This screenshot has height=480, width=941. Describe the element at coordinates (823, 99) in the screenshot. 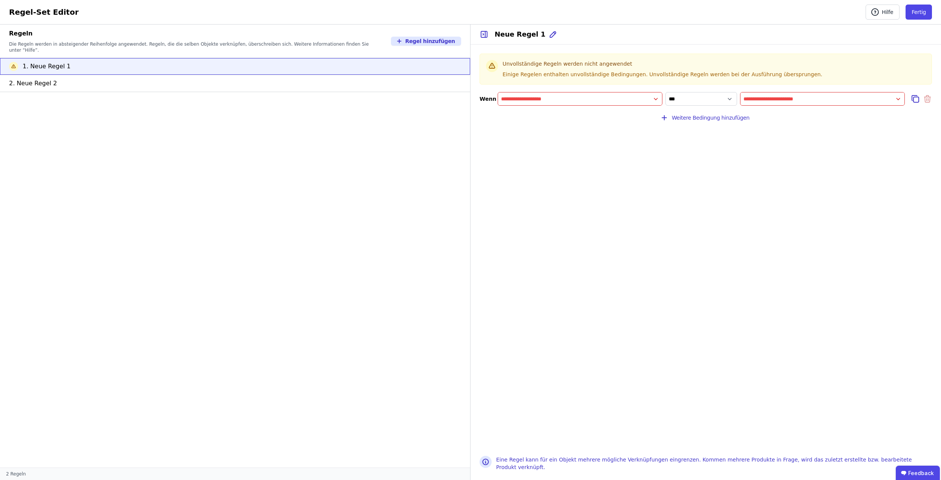

I see `button: value` at that location.